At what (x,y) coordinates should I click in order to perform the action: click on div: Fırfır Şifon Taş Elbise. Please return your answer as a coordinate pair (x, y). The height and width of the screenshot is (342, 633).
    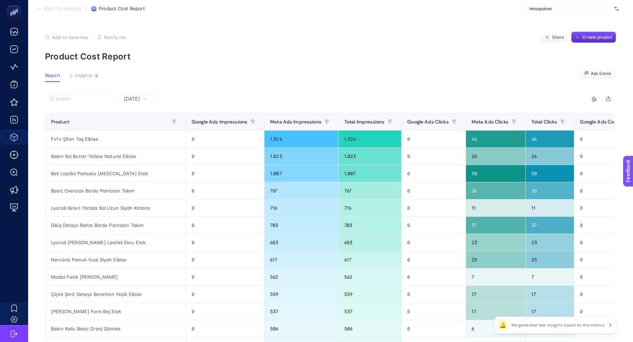
    Looking at the image, I should click on (115, 139).